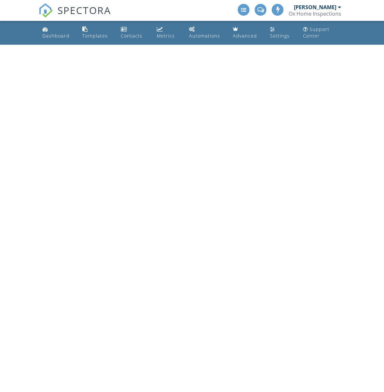 This screenshot has width=384, height=392. What do you see at coordinates (168, 33) in the screenshot?
I see `a: Metrics` at bounding box center [168, 33].